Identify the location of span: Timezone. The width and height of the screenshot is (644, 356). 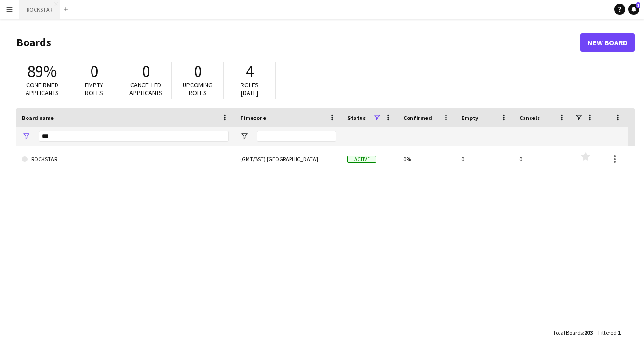
(253, 118).